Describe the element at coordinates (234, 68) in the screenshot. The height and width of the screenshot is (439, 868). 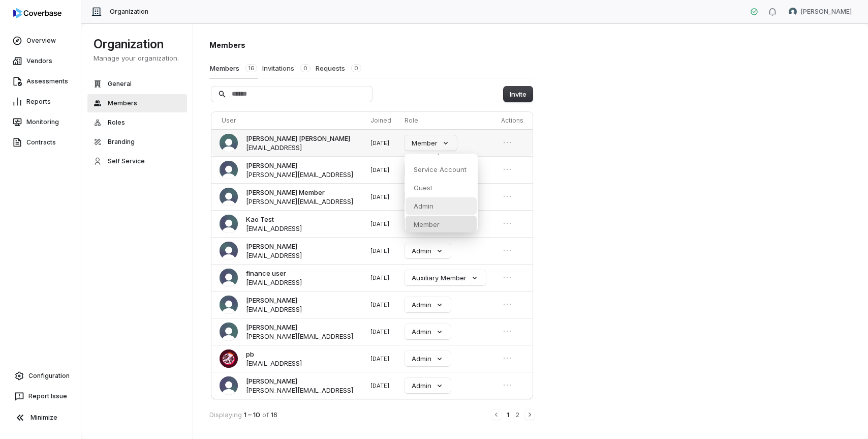
I see `button: Members` at that location.